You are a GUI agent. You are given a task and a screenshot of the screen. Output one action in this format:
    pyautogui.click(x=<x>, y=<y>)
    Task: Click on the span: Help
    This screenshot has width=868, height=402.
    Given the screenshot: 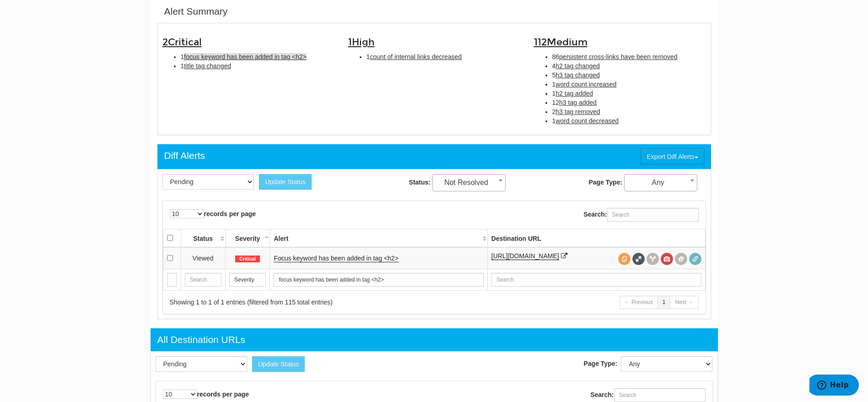 What is the action you would take?
    pyautogui.click(x=30, y=11)
    